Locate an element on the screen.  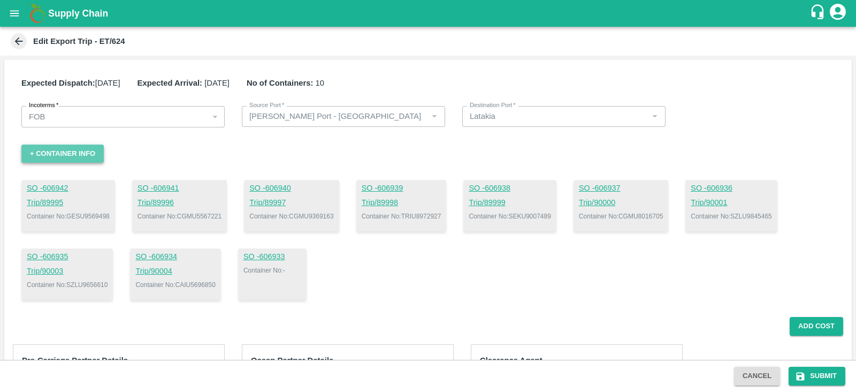
a: Supply Chain is located at coordinates (429, 13).